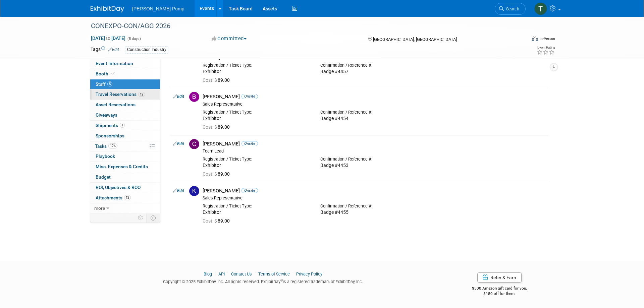 This screenshot has width=644, height=308. Describe the element at coordinates (114, 63) in the screenshot. I see `span: Event Information` at that location.